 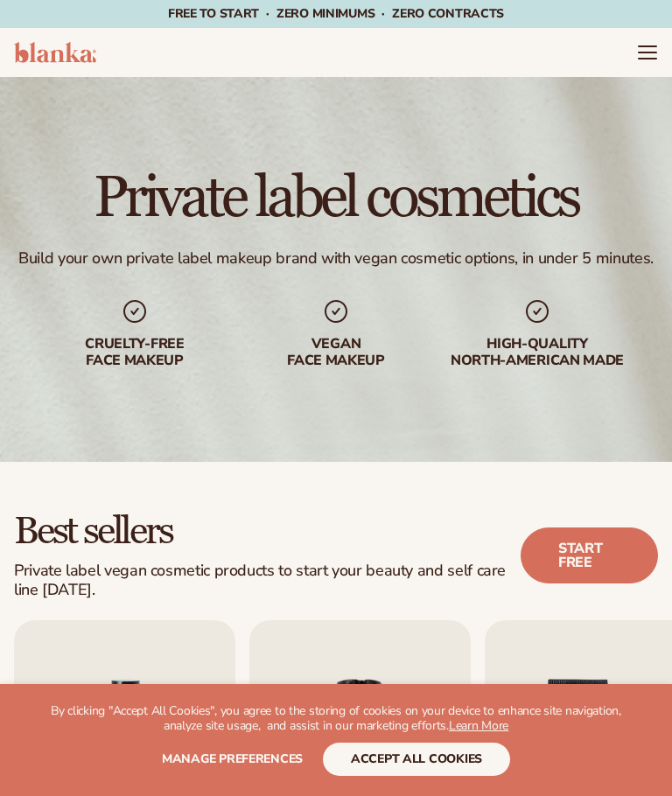 I want to click on button: Manage preferences, so click(x=232, y=760).